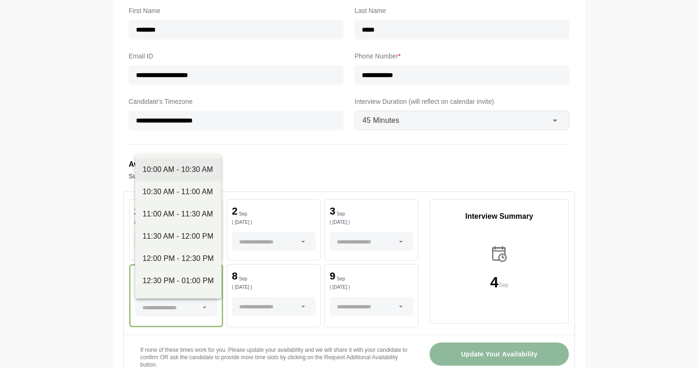 The width and height of the screenshot is (698, 368). Describe the element at coordinates (333, 211) in the screenshot. I see `p: 3` at that location.